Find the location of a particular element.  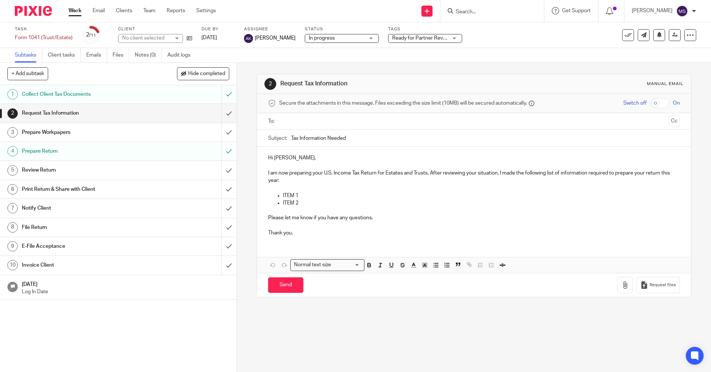

h1: Prepare Return is located at coordinates (86, 151).